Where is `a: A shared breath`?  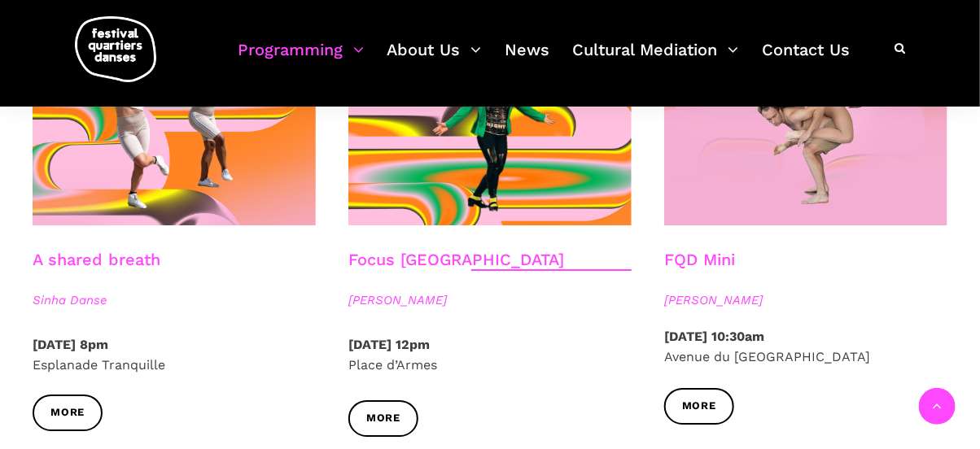 a: A shared breath is located at coordinates (96, 260).